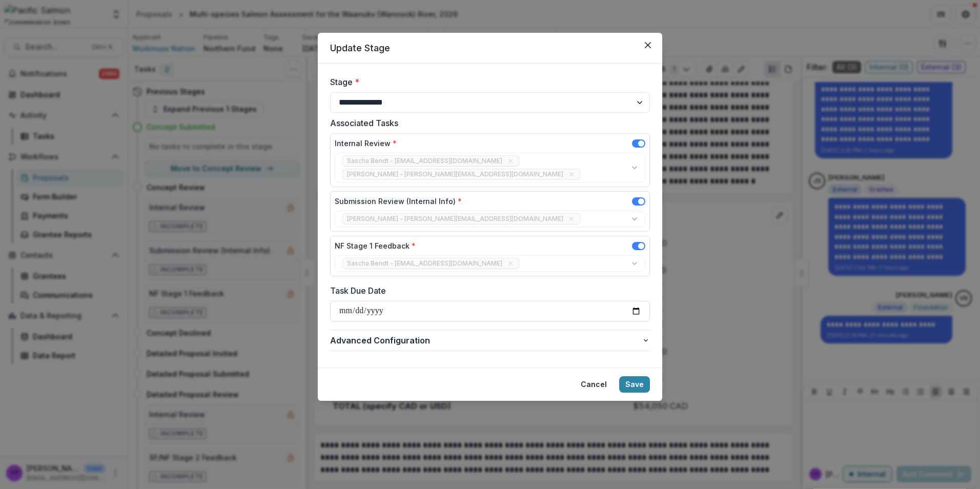 Image resolution: width=980 pixels, height=489 pixels. Describe the element at coordinates (635, 385) in the screenshot. I see `button: Save` at that location.